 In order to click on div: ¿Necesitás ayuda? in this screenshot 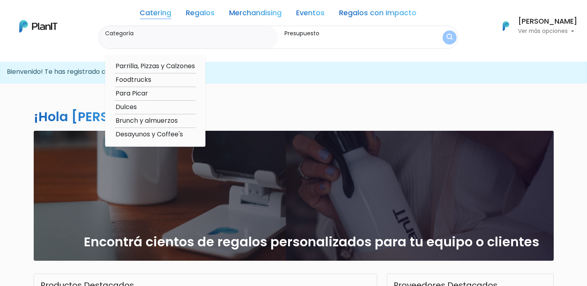, I will do `click(78, 15)`.